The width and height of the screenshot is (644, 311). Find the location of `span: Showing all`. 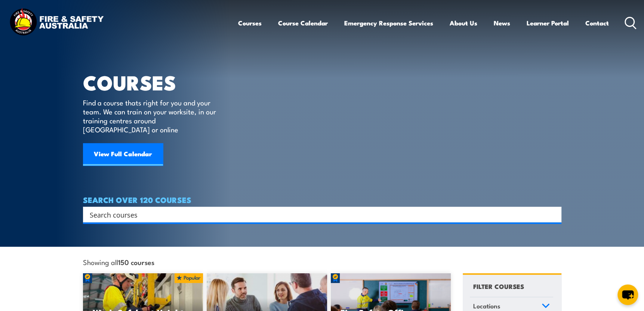

span: Showing all is located at coordinates (119, 262).